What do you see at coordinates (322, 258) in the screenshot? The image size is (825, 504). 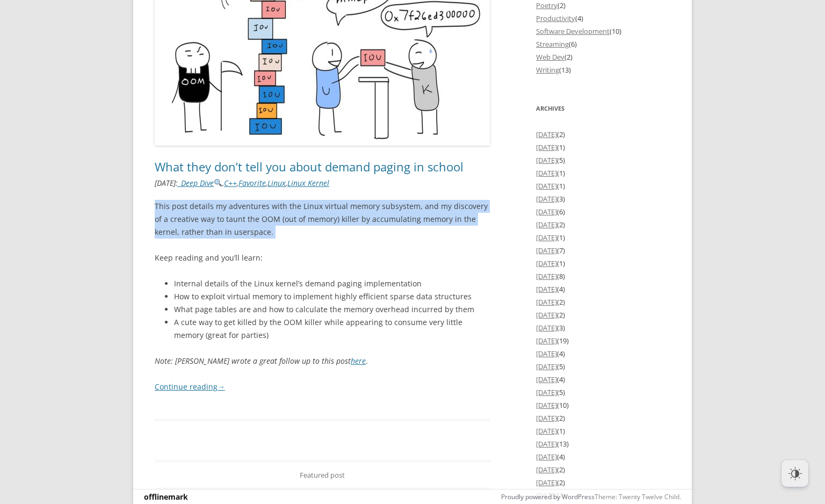 I see `p: Keep reading and you’ll learn:` at bounding box center [322, 258].